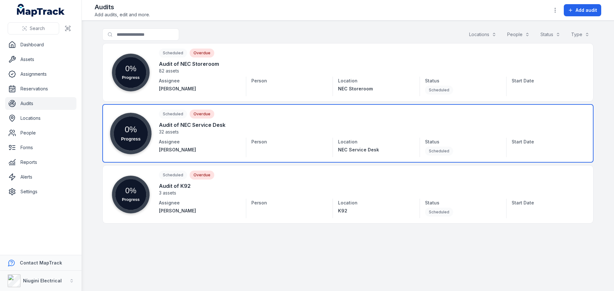  What do you see at coordinates (41, 192) in the screenshot?
I see `a: Settings` at bounding box center [41, 192].